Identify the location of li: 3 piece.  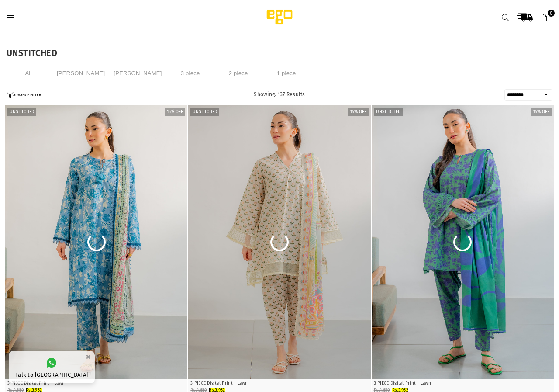
(190, 73).